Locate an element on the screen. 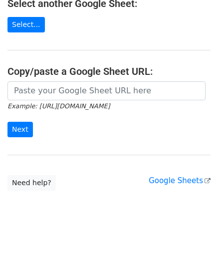 This screenshot has width=218, height=268. input: Paste your Google Sheet URL here is located at coordinates (106, 91).